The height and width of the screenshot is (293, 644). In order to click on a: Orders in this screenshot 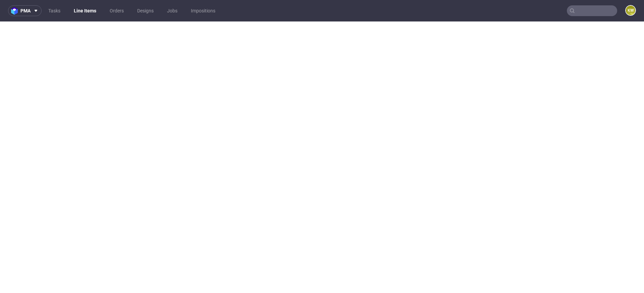, I will do `click(117, 11)`.